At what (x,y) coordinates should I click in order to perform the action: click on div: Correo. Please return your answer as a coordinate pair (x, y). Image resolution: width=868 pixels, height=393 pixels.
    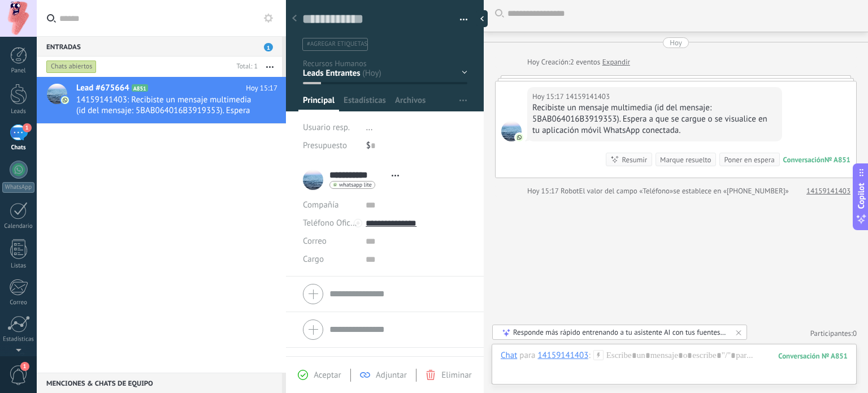
    Looking at the image, I should click on (19, 303).